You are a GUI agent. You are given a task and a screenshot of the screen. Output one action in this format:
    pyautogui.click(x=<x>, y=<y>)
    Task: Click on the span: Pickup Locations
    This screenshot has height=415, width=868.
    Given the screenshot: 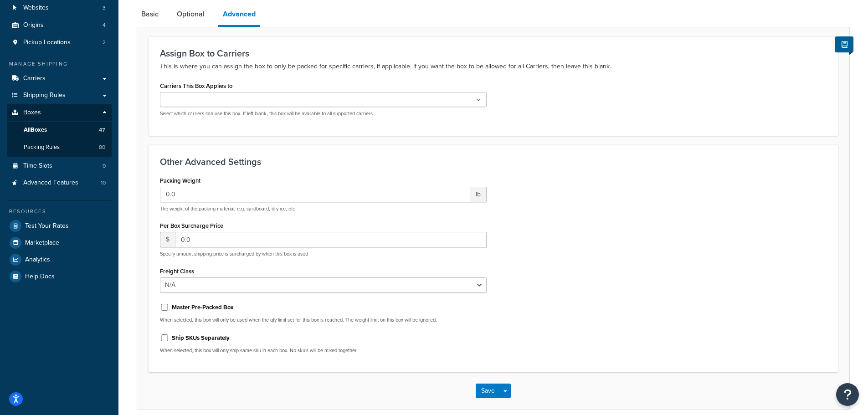 What is the action you would take?
    pyautogui.click(x=47, y=42)
    